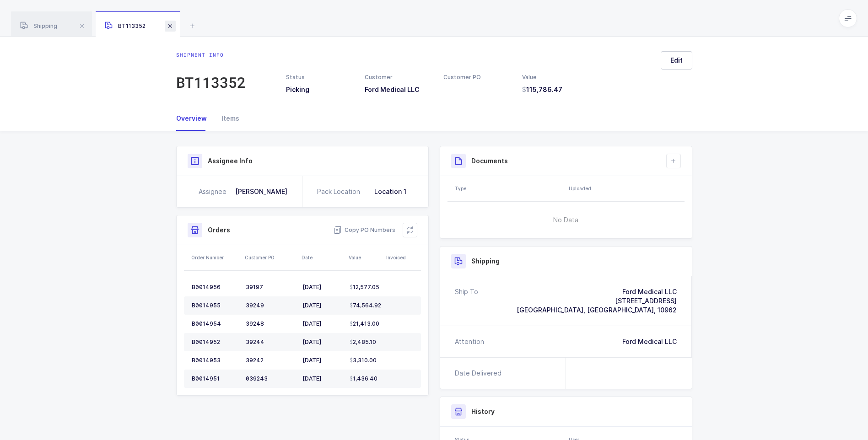 Image resolution: width=868 pixels, height=440 pixels. I want to click on div: 039243, so click(271, 379).